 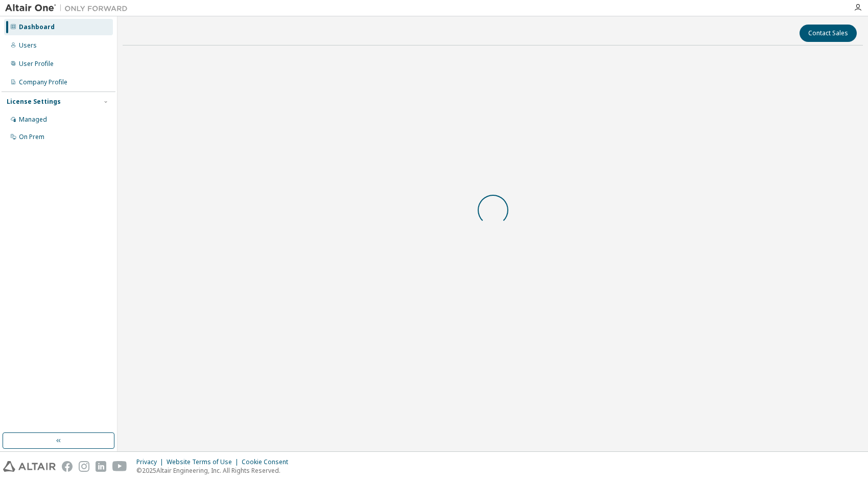 I want to click on div: User Profile, so click(x=36, y=64).